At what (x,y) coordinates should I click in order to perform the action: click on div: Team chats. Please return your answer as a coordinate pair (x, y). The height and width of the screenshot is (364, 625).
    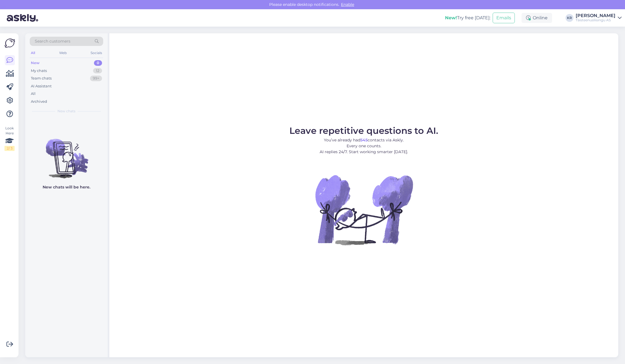
    Looking at the image, I should click on (41, 78).